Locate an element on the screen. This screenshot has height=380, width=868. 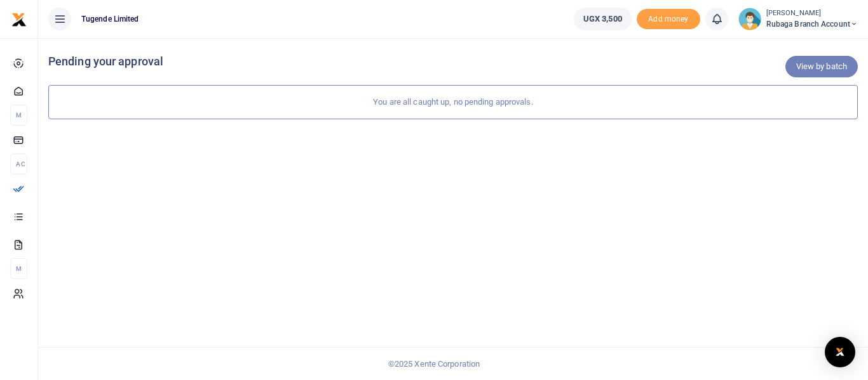
li: Wallet ballance is located at coordinates (602, 19).